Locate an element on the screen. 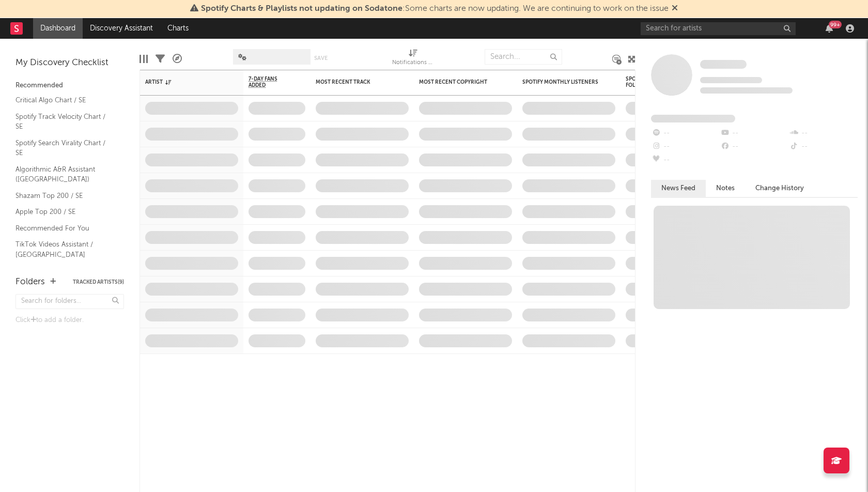  span: Fans Added by Platform is located at coordinates (693, 118).